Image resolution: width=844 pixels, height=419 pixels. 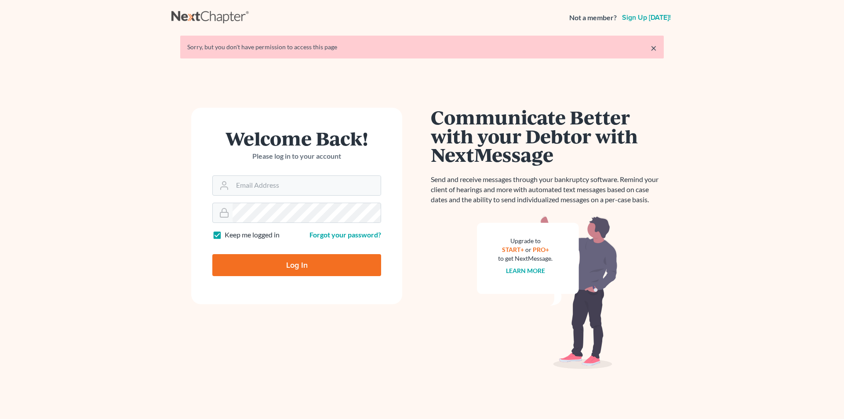 What do you see at coordinates (422, 47) in the screenshot?
I see `div: Sorry, but you don't have permission to access this page` at bounding box center [422, 47].